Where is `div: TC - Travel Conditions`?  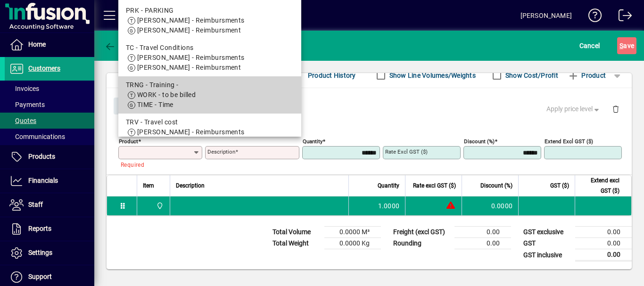 div: TC - Travel Conditions is located at coordinates (210, 47).